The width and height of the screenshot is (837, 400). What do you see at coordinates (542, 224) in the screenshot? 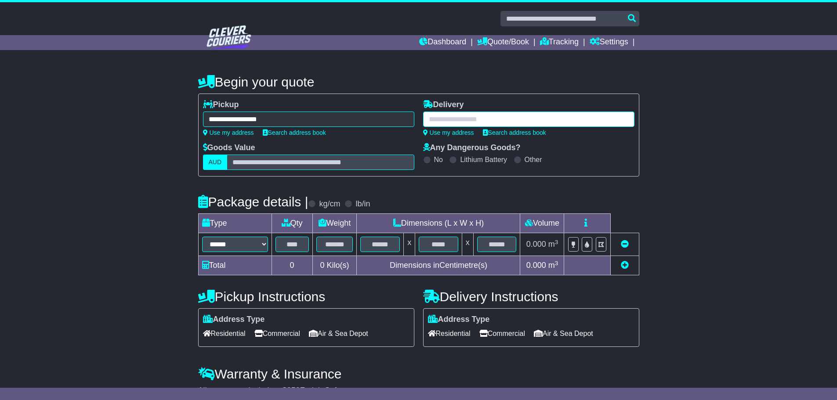
I see `td: Volume` at bounding box center [542, 224].